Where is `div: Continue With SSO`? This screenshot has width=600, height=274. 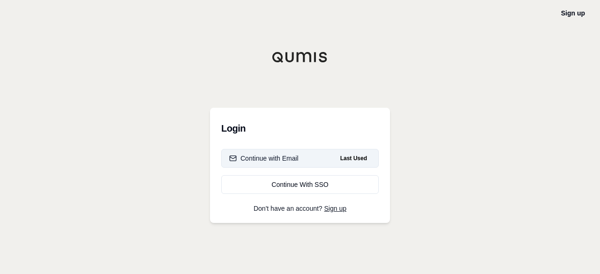
div: Continue With SSO is located at coordinates (300, 185).